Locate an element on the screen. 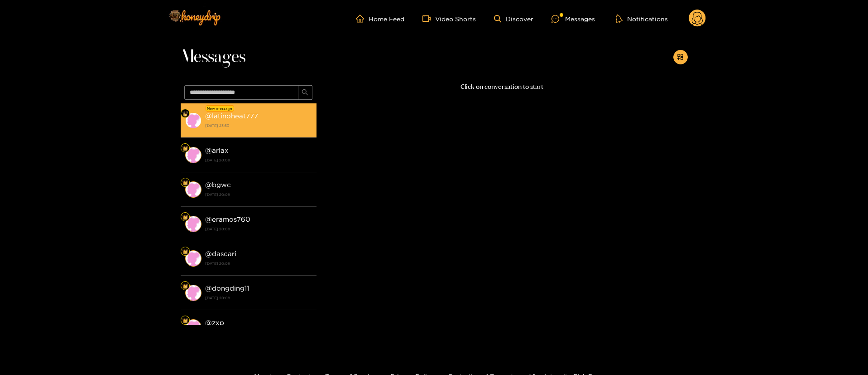 Image resolution: width=868 pixels, height=375 pixels. strong: @ bgwc is located at coordinates (218, 185).